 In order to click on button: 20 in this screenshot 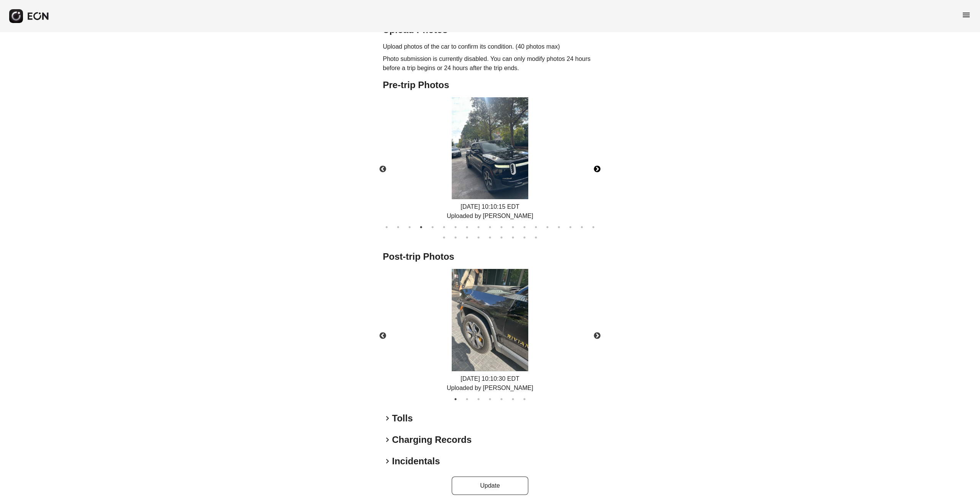, I will do `click(444, 238)`.